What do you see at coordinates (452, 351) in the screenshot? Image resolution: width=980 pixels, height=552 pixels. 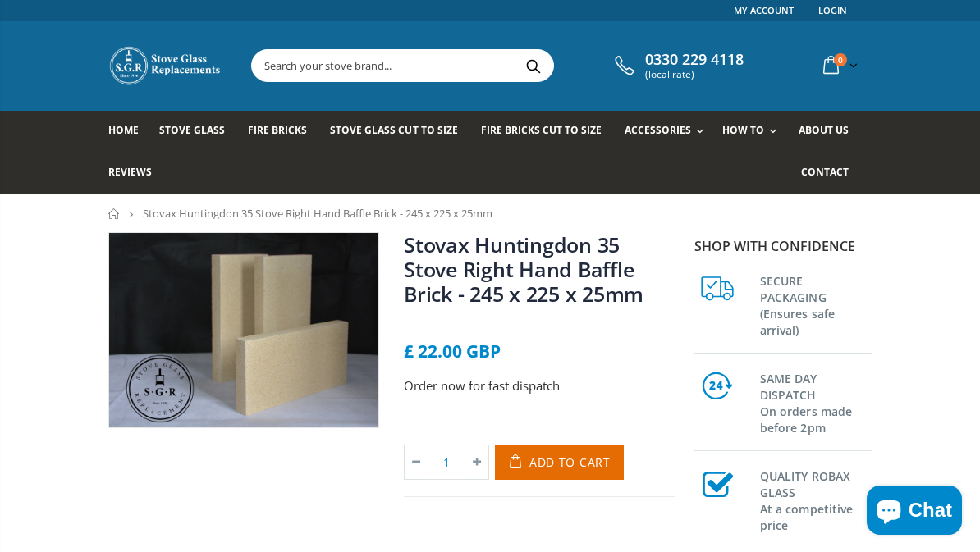 I see `span: £ 22.00 GBP` at bounding box center [452, 351].